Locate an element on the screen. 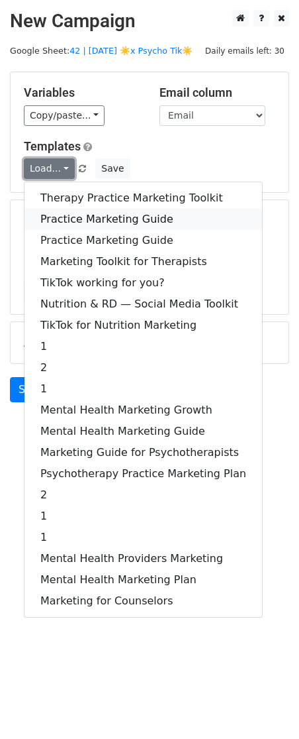 This screenshot has height=739, width=299. a: Nutrition & RD — Social Media Toolkit is located at coordinates (143, 304).